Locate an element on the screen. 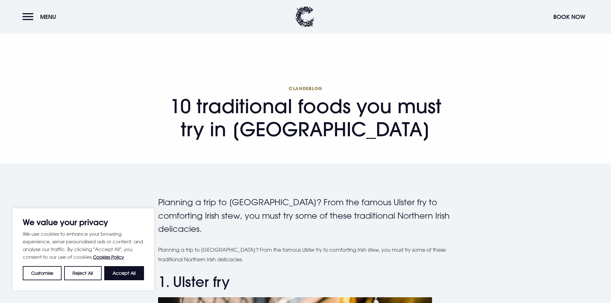  button: Menu is located at coordinates (41, 17).